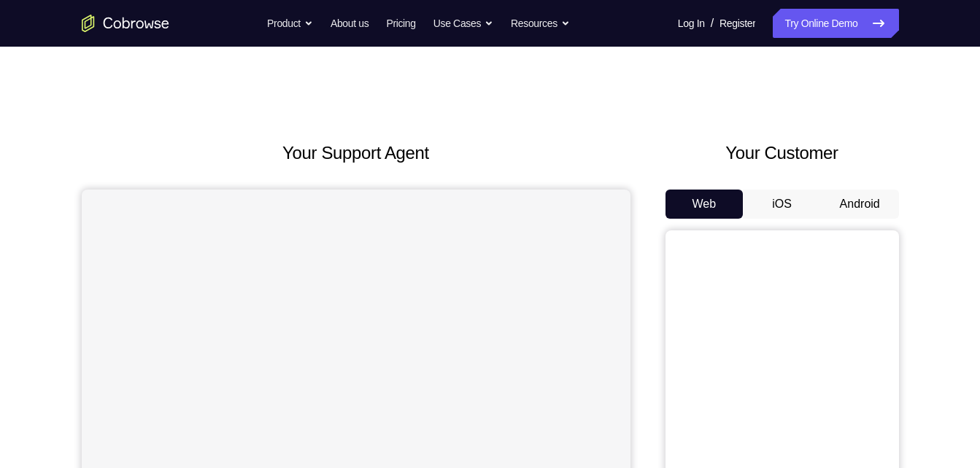  I want to click on a: Log In, so click(691, 24).